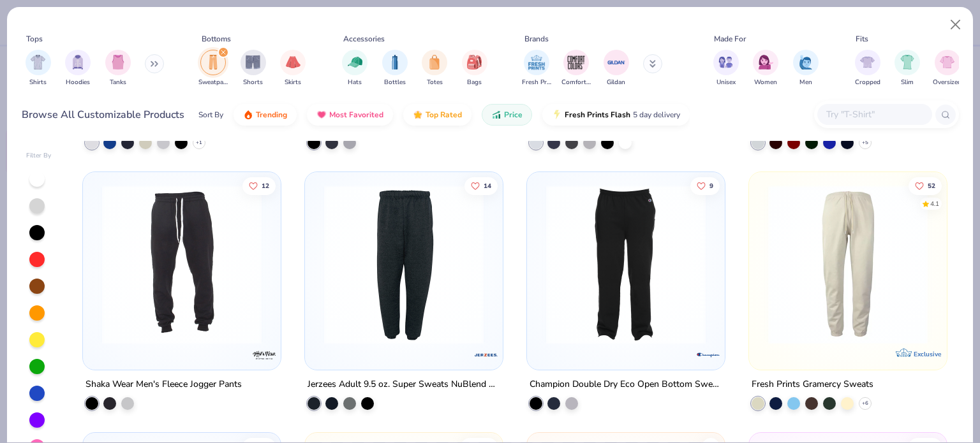  I want to click on div: filter for Bags, so click(474, 68).